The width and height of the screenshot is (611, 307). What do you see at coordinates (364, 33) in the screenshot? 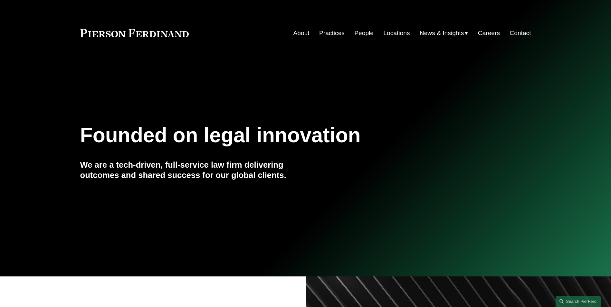
I see `a: People` at bounding box center [364, 33].